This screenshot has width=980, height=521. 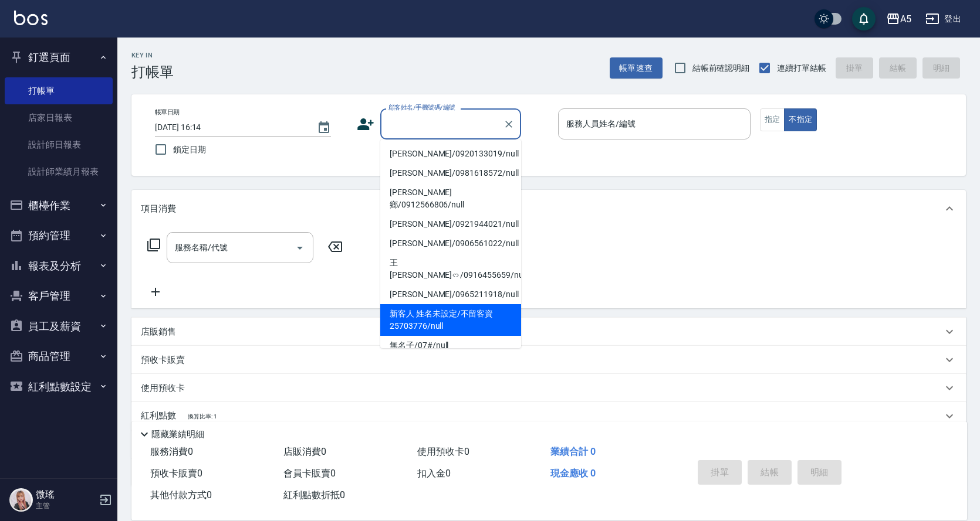 What do you see at coordinates (58, 266) in the screenshot?
I see `button: 報表及分析` at bounding box center [58, 266].